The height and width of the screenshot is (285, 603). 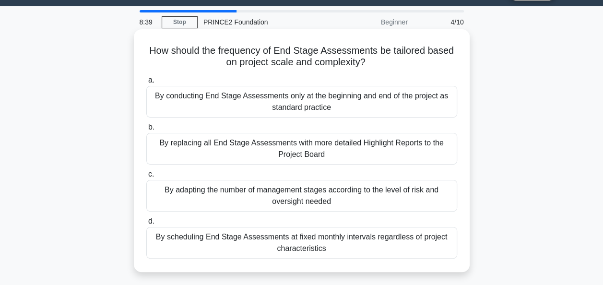 What do you see at coordinates (263, 22) in the screenshot?
I see `div: PRINCE2 Foundation` at bounding box center [263, 22].